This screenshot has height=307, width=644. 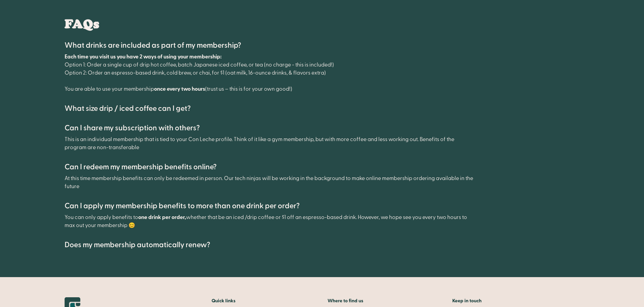 What do you see at coordinates (137, 245) in the screenshot?
I see `h4: Does my membership automatically renew?` at bounding box center [137, 245].